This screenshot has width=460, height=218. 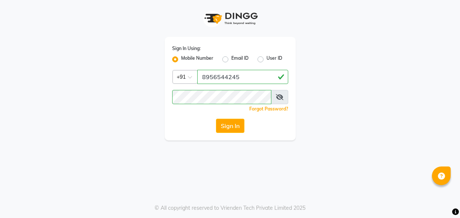 What do you see at coordinates (269, 109) in the screenshot?
I see `a: Forgot Password?` at bounding box center [269, 109].